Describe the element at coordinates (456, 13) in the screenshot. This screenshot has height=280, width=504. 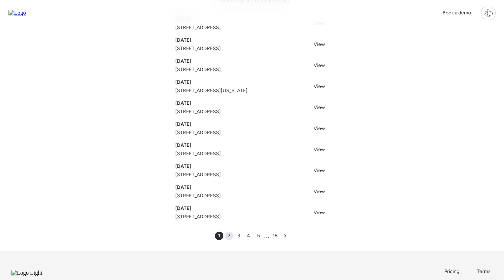
I see `span: Book a demo` at that location.